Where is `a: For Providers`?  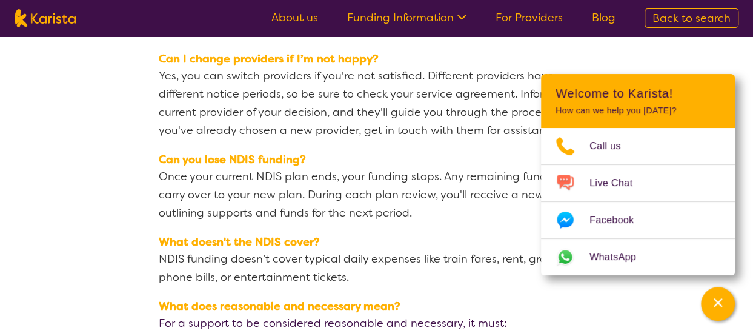 a: For Providers is located at coordinates (529, 18).